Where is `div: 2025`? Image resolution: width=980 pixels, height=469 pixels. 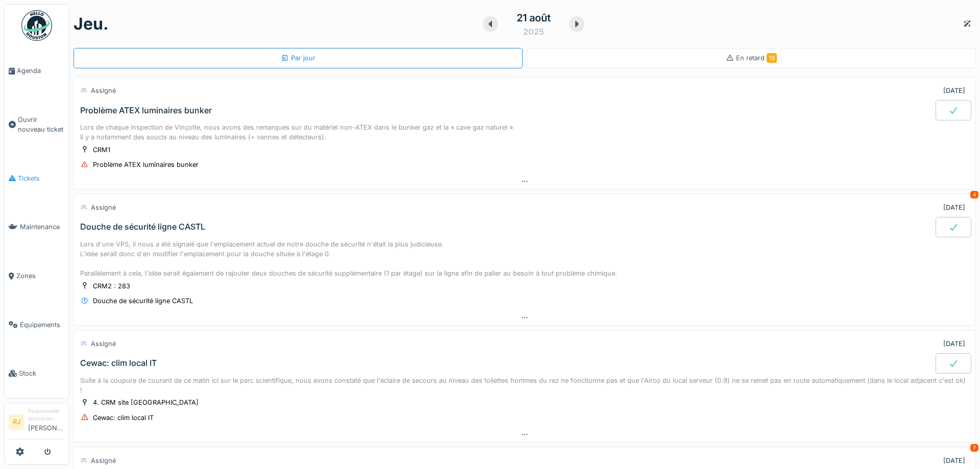 div: 2025 is located at coordinates (533, 32).